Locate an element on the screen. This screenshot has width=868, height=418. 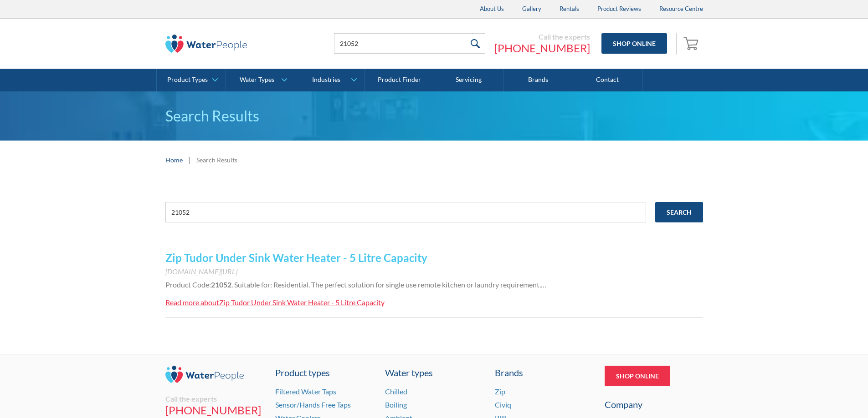
a: Contact is located at coordinates (607, 80).